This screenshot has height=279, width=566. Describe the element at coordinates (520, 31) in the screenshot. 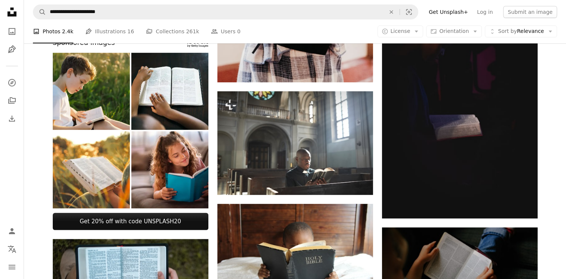

I see `button: Sort byRelevance` at that location.